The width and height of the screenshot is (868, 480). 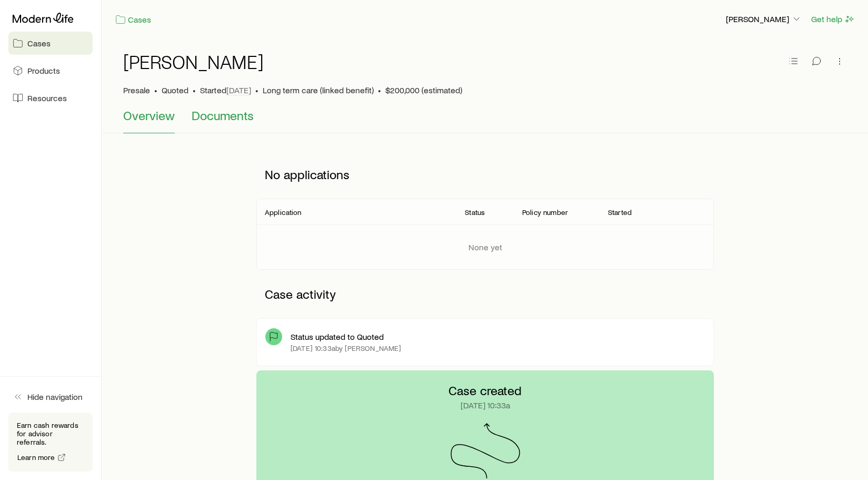 I want to click on span: Long term care (linked benefit), so click(x=318, y=90).